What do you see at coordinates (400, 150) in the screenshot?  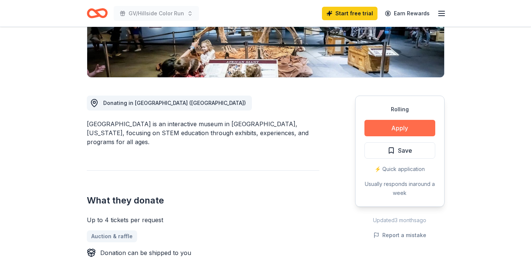 I see `button: Save` at bounding box center [400, 150].